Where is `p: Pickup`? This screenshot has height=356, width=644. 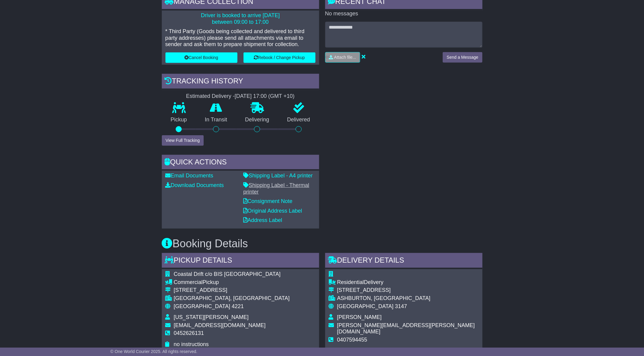
p: Pickup is located at coordinates (179, 120).